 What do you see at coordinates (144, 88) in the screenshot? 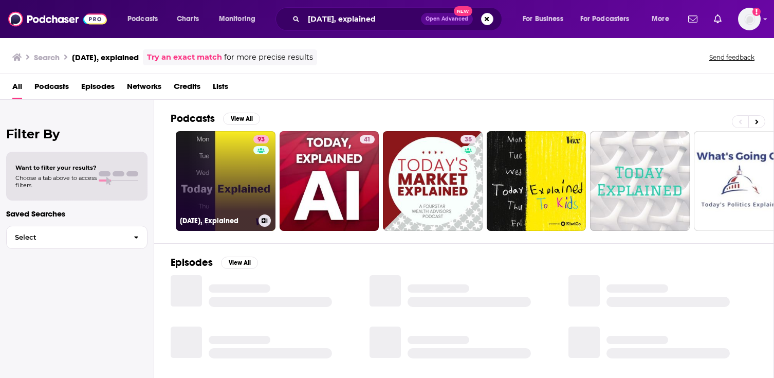
I see `span: Networks` at bounding box center [144, 88].